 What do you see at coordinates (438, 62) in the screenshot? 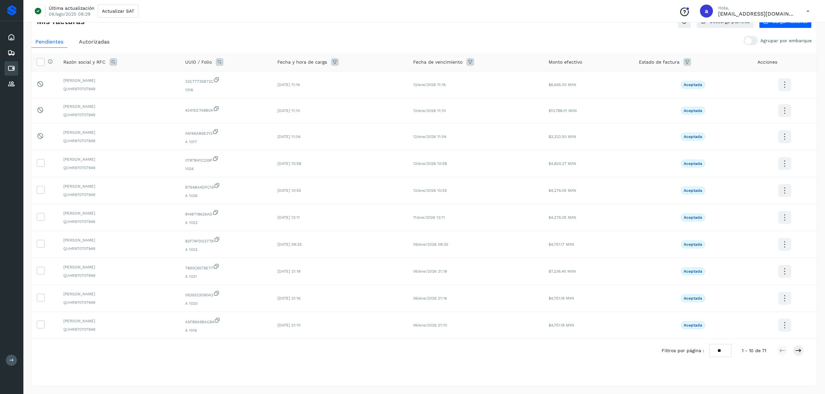
I see `span: Fecha de vencimiento` at bounding box center [438, 62].